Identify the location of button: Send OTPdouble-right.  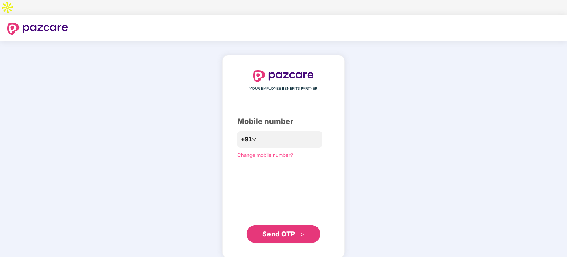
(284, 234).